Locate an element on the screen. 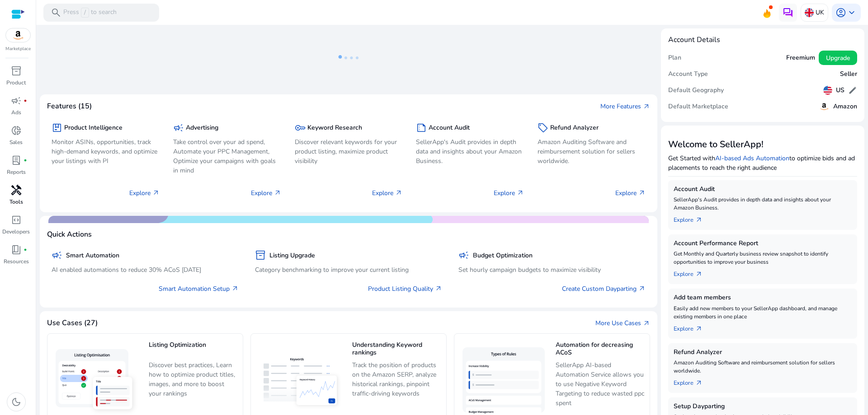  img: us.svg is located at coordinates (828, 90).